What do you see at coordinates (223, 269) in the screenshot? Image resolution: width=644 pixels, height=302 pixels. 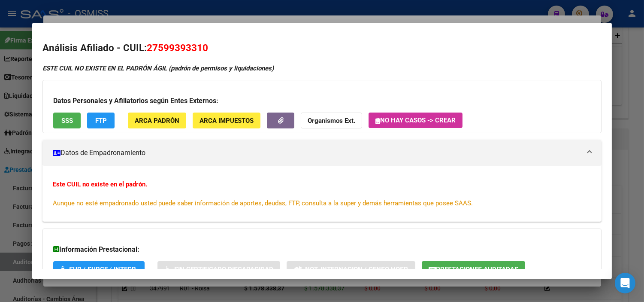 I see `span: Sin Certificado Discapacidad` at bounding box center [223, 269].